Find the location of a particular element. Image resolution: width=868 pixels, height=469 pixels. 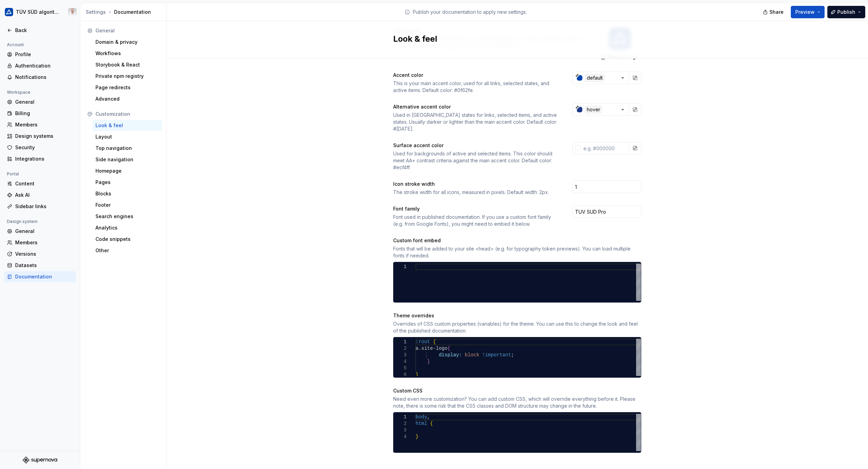

div: Integrations is located at coordinates (44, 159).